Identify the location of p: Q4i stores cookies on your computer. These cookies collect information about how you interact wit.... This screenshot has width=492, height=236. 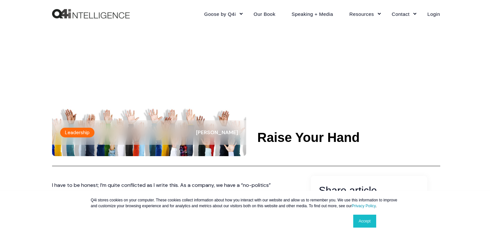
(246, 203).